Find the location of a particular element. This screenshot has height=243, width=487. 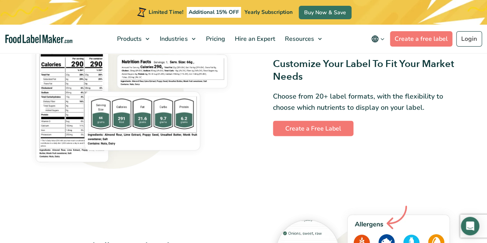

h3: Customize Your Label To Fit Your Market Needs is located at coordinates (368, 70).